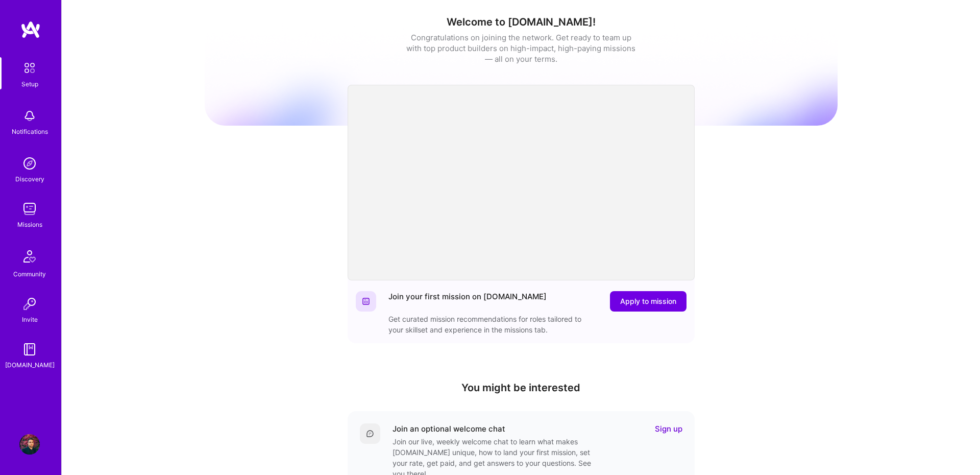 This screenshot has height=475, width=980. Describe the element at coordinates (449, 428) in the screenshot. I see `div: Join an optional welcome chat` at that location.